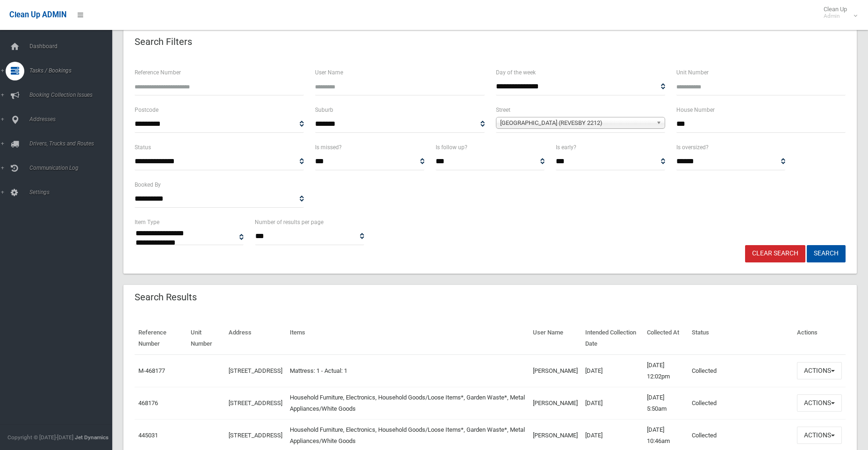 This screenshot has width=868, height=450. Describe the element at coordinates (166, 297) in the screenshot. I see `header: Search Results` at that location.